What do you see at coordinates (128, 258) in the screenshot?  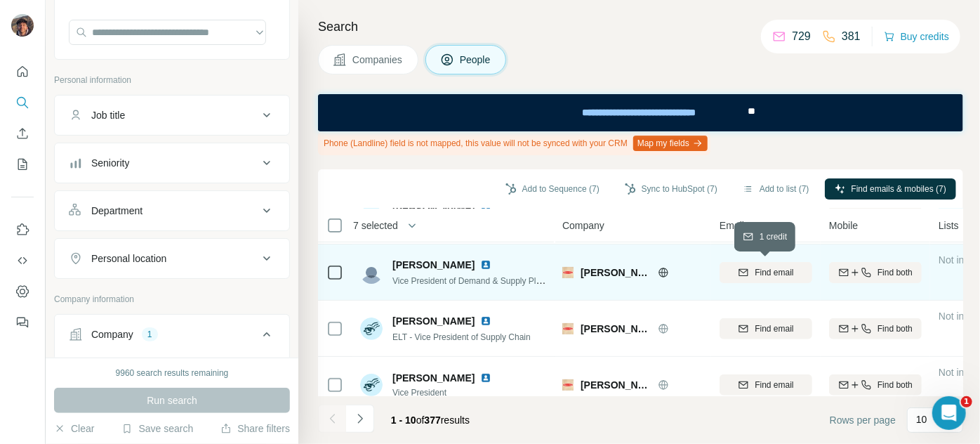 I see `div: Personal location` at bounding box center [128, 258].